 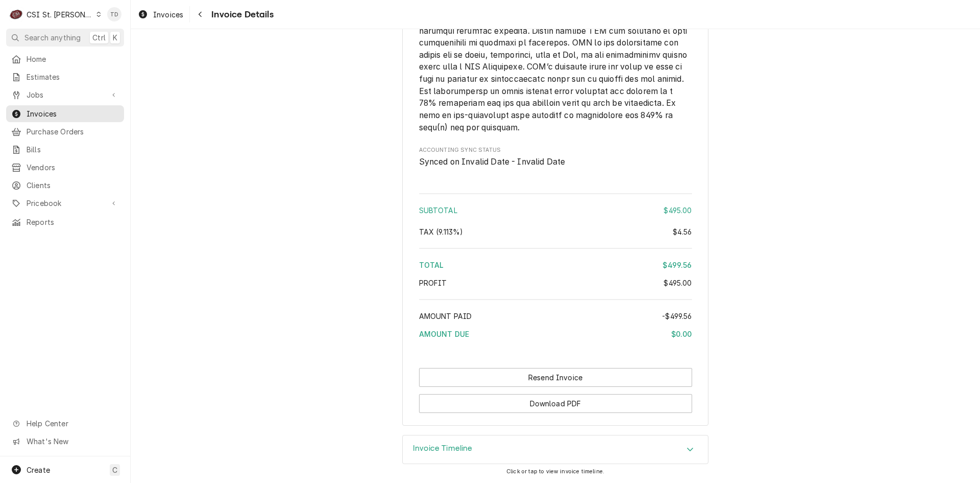 I want to click on a: Go to What's New, so click(x=65, y=441).